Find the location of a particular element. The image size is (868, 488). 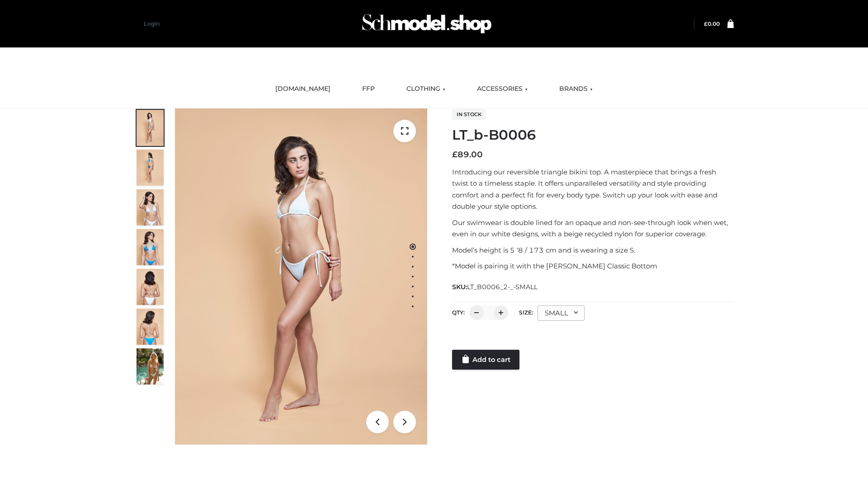

a: CLOTHING is located at coordinates (426, 89).